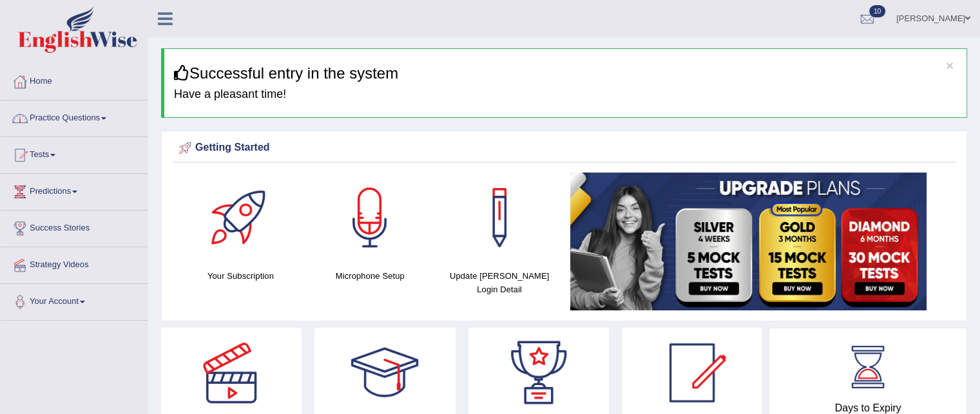  I want to click on a: Your Account, so click(74, 300).